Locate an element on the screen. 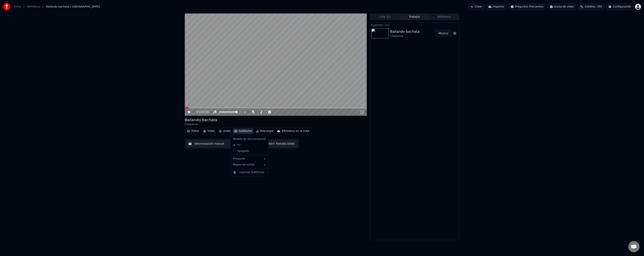  button: Abrir Pantalla Doble is located at coordinates (278, 144).